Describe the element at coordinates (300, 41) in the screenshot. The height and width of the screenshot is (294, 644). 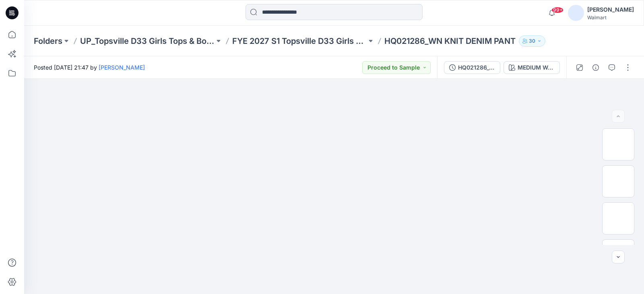
I see `a: FYE 2027 S1 Topsville D33 Girls Bottoms` at that location.